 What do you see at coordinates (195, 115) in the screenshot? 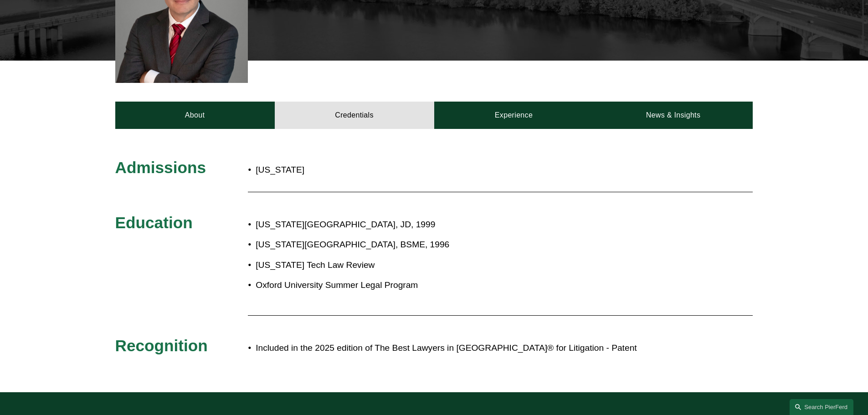
I see `a: About` at bounding box center [195, 115].